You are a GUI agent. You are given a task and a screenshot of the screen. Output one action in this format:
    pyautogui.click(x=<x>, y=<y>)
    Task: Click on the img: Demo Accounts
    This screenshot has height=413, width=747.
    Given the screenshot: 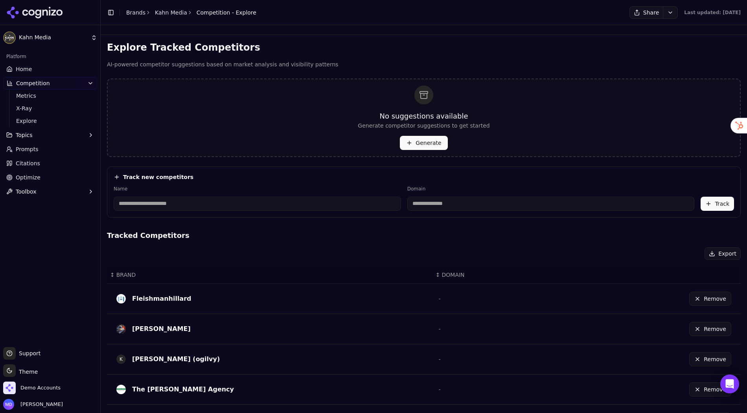 What is the action you would take?
    pyautogui.click(x=9, y=388)
    